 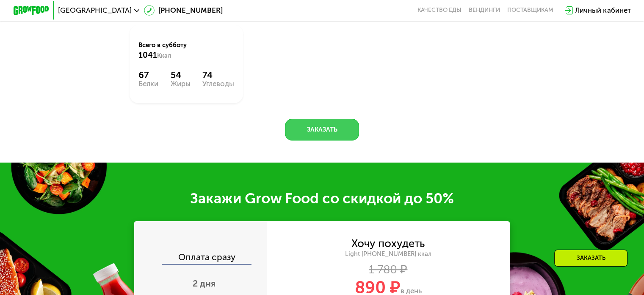 What do you see at coordinates (201, 258) in the screenshot?
I see `div: Оплата сразу` at bounding box center [201, 258].